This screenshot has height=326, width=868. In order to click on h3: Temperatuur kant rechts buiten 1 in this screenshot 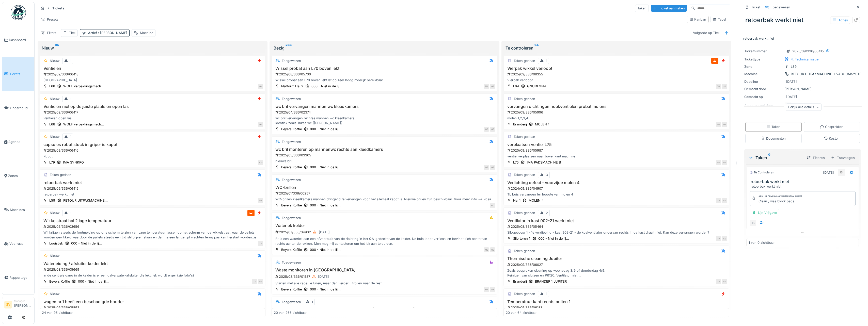, I will do `click(617, 302)`.